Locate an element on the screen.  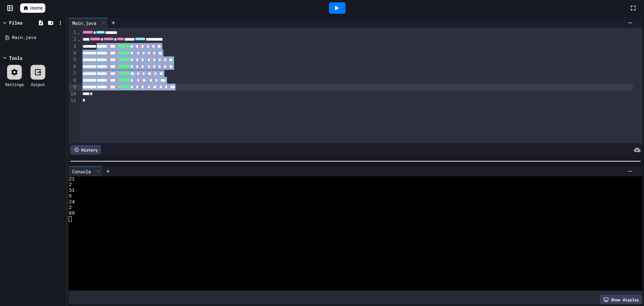
div: Show display is located at coordinates (621, 299).